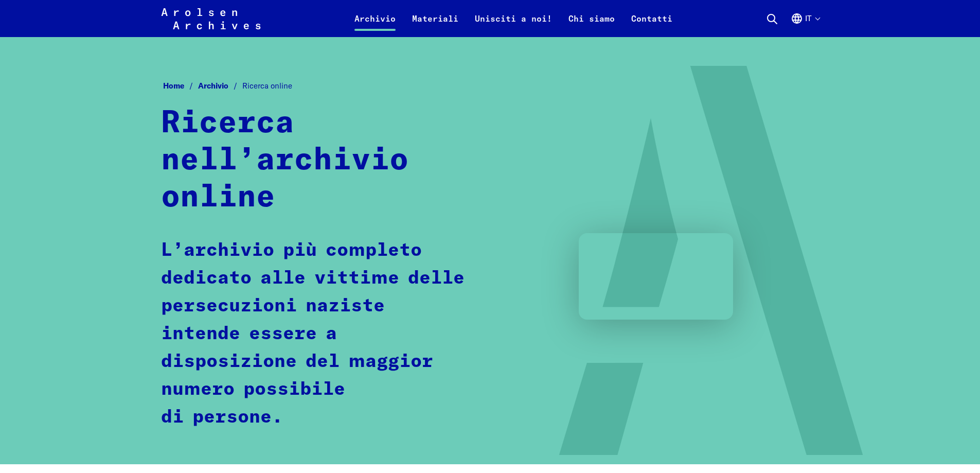 Image resolution: width=980 pixels, height=473 pixels. What do you see at coordinates (513, 24) in the screenshot?
I see `a: Unisciti a noi!` at bounding box center [513, 24].